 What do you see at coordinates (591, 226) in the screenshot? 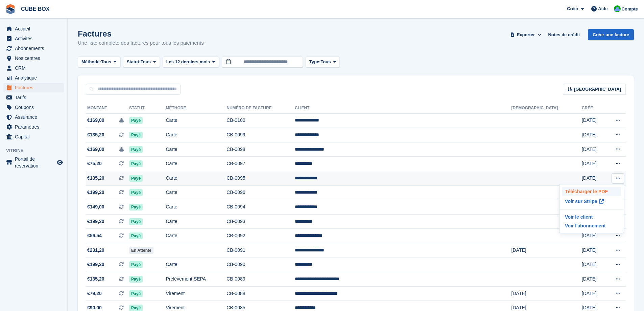
I see `a: Voir l'abonnement` at bounding box center [591, 226].